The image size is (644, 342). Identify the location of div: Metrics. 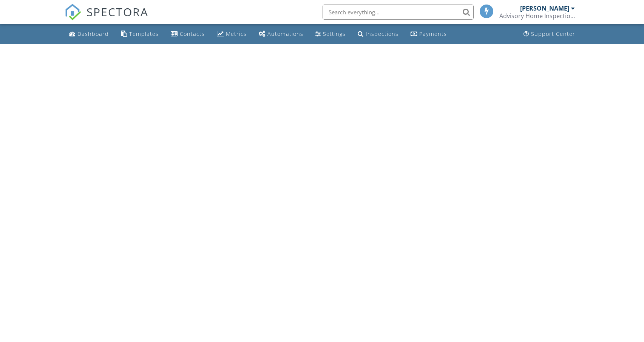
(236, 34).